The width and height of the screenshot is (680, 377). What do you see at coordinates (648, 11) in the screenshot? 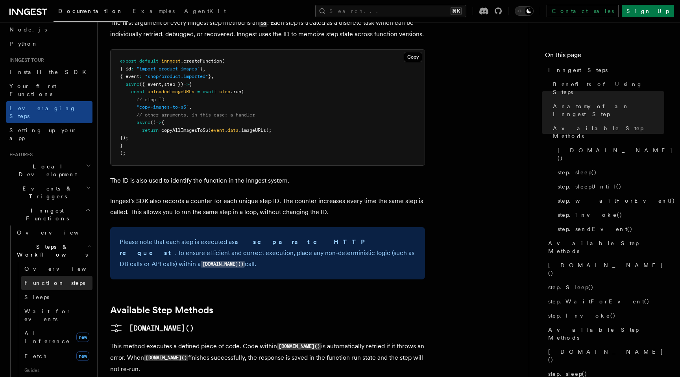
I see `a: Sign Up` at bounding box center [648, 11].